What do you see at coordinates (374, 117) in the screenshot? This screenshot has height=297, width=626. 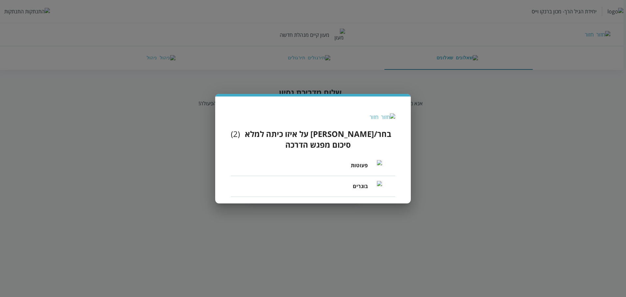 I see `div: חזור` at bounding box center [374, 117].